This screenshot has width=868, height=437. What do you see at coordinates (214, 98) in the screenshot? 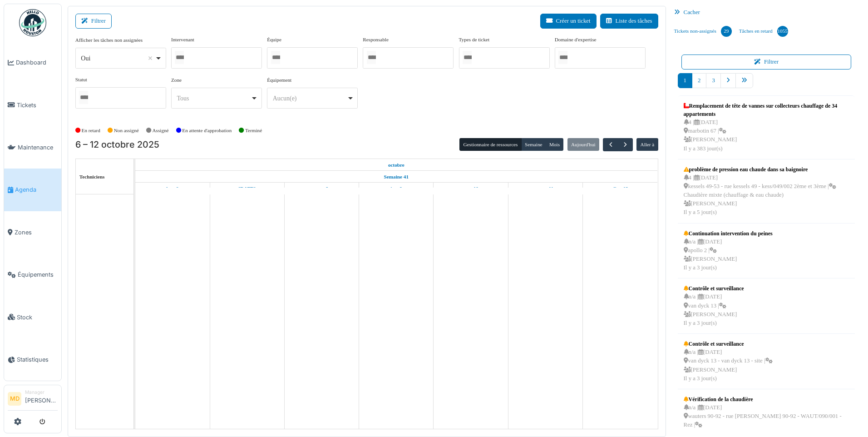
I see `div: Tous` at bounding box center [214, 98].